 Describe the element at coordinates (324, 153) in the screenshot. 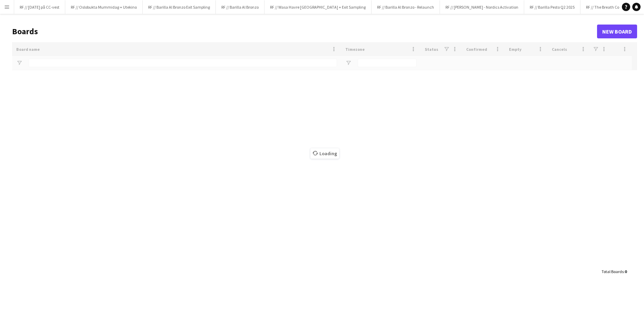

I see `span: Loading` at that location.